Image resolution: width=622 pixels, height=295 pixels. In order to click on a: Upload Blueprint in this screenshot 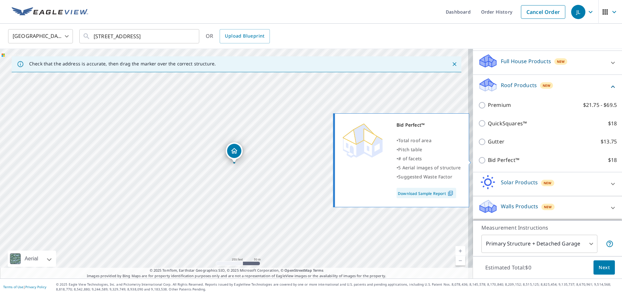, I will do `click(245, 36)`.